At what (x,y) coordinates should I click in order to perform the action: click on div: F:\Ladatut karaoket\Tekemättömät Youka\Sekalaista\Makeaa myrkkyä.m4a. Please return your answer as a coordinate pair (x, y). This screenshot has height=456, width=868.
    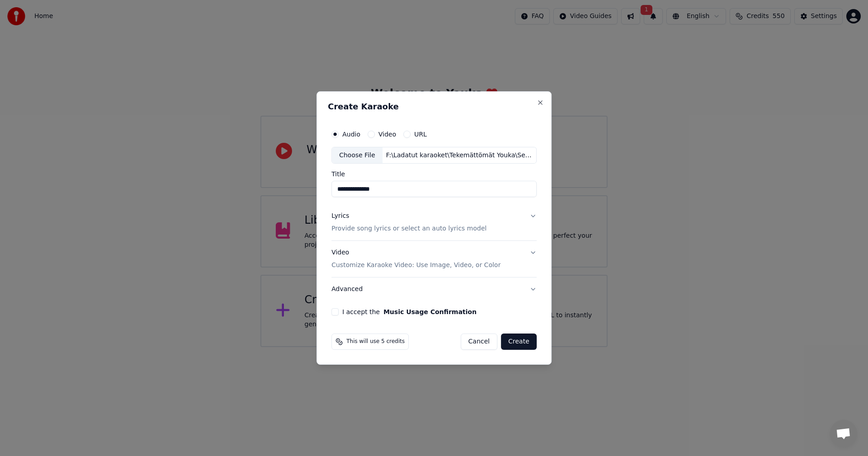
    Looking at the image, I should click on (459, 155).